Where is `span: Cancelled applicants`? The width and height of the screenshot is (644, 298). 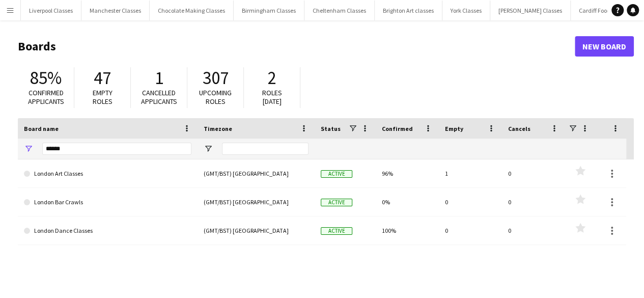 span: Cancelled applicants is located at coordinates (159, 97).